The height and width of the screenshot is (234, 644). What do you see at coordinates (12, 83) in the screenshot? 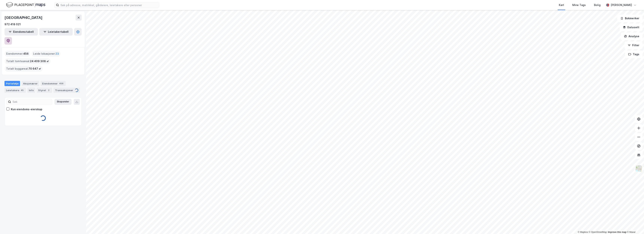
I see `div: Portefølje` at bounding box center [12, 83].